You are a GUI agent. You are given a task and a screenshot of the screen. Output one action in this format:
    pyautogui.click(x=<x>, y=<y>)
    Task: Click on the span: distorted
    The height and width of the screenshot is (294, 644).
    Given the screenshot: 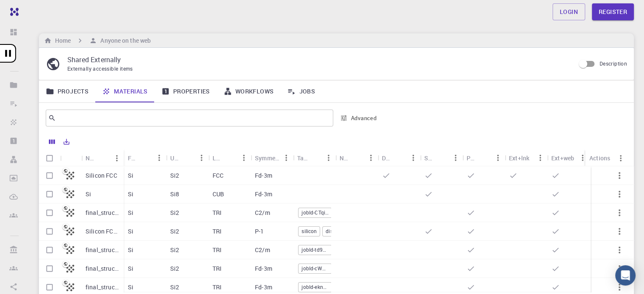 What is the action you would take?
    pyautogui.click(x=336, y=231)
    